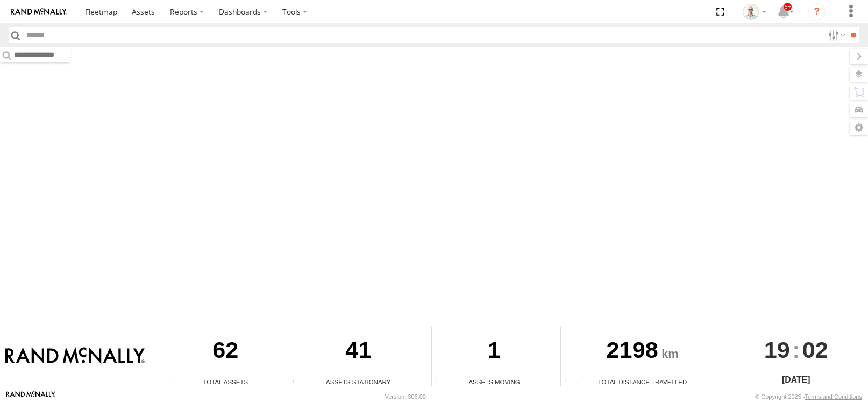 The width and height of the screenshot is (868, 402). I want to click on label: Search Filter Options, so click(835, 35).